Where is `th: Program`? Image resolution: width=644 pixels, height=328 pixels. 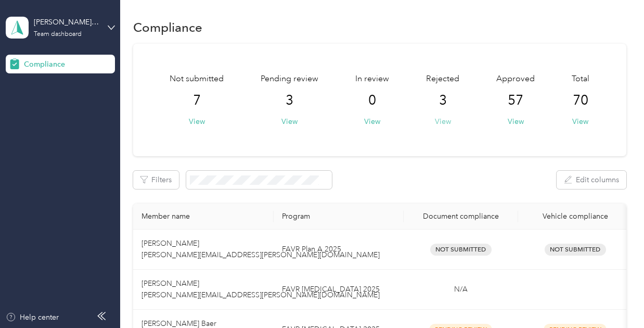
th: Program is located at coordinates (339, 216).